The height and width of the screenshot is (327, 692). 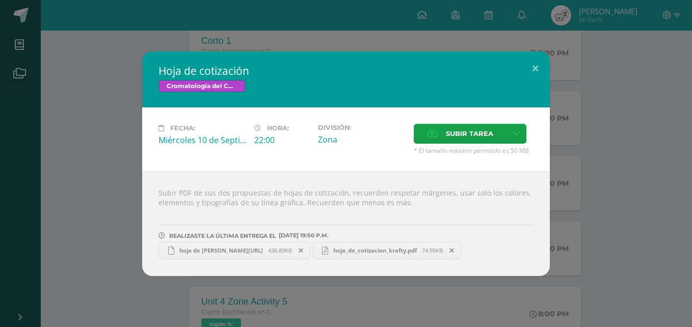 What do you see at coordinates (282, 140) in the screenshot?
I see `div: 22:00` at bounding box center [282, 140].